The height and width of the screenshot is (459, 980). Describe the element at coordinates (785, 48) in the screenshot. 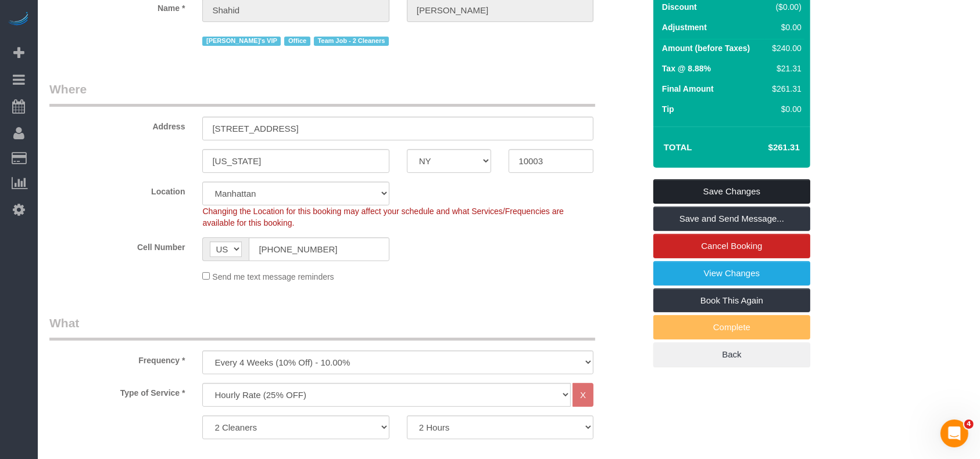

I see `div: $240.00` at that location.